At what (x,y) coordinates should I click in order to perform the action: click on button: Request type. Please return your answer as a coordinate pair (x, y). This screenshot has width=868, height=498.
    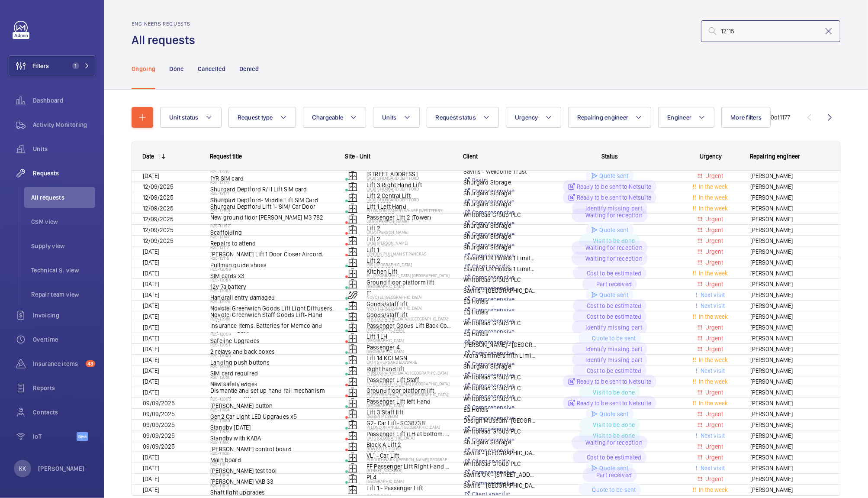
    Looking at the image, I should click on (262, 118).